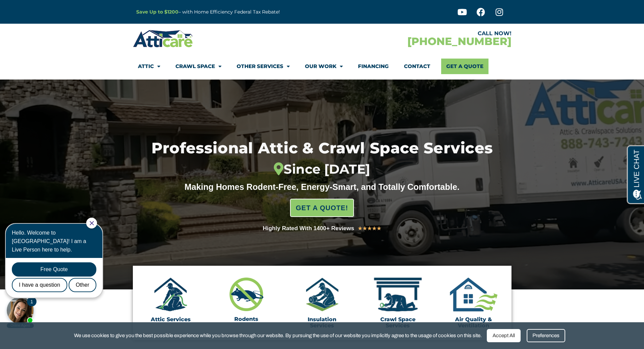 Image resolution: width=644 pixels, height=349 pixels. I want to click on a: Contact, so click(417, 67).